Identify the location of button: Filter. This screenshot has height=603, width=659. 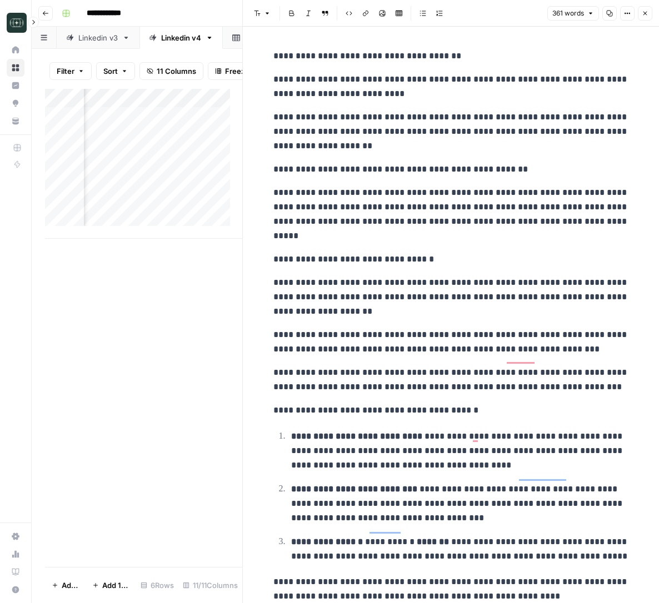
(71, 71).